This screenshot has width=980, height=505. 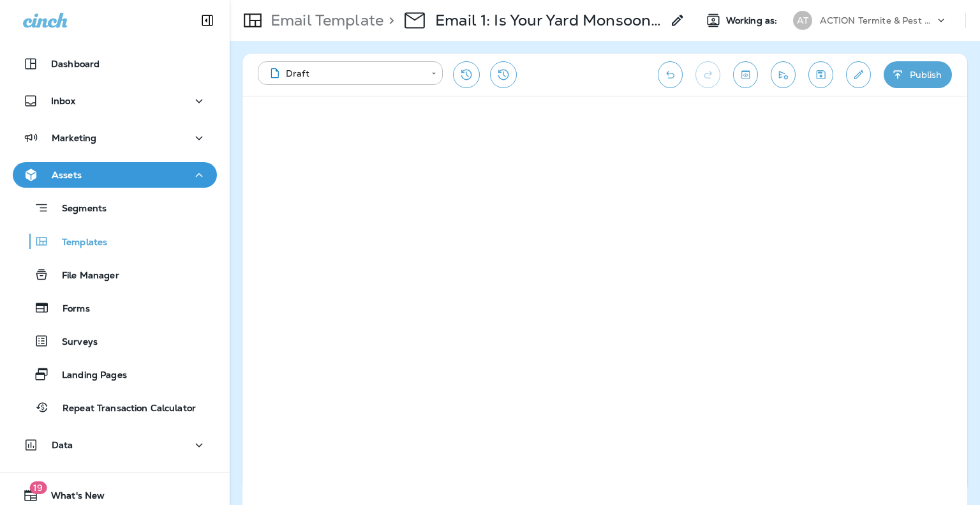 I want to click on button: File Manager, so click(x=115, y=274).